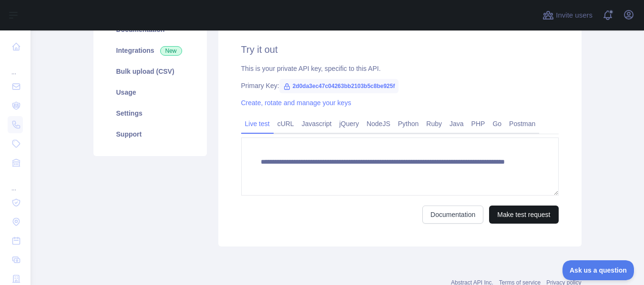 The width and height of the screenshot is (644, 285). Describe the element at coordinates (316, 124) in the screenshot. I see `a: Javascript` at that location.